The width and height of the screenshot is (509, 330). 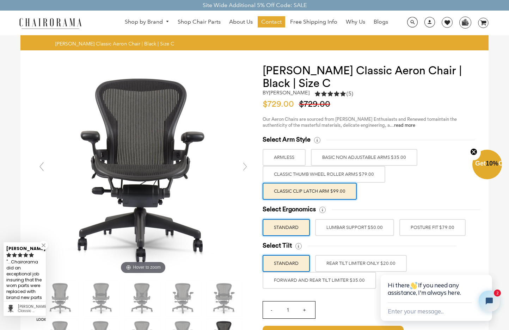 I want to click on a: 5.0 rating (5 votes), so click(x=334, y=94).